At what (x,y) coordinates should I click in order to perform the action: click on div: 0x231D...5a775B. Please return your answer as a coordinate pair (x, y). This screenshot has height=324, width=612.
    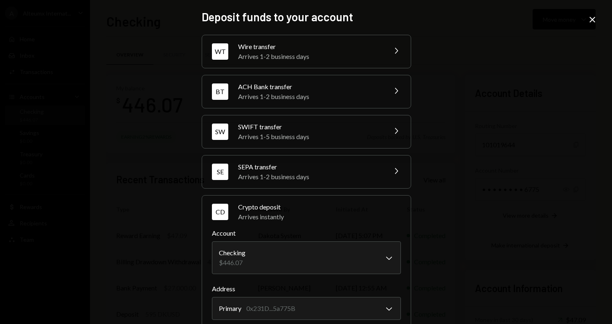
    Looking at the image, I should click on (271, 308).